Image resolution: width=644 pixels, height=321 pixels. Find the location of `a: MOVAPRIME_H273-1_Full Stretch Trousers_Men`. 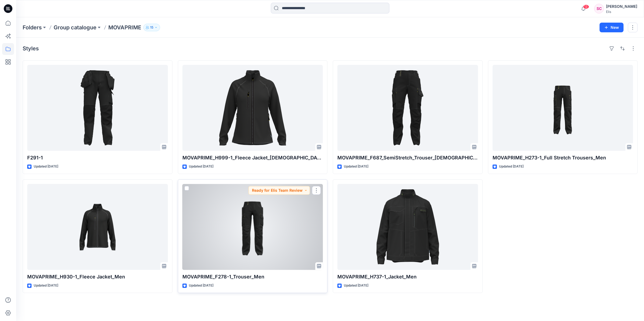

a: MOVAPRIME_H273-1_Full Stretch Trousers_Men is located at coordinates (563, 108).